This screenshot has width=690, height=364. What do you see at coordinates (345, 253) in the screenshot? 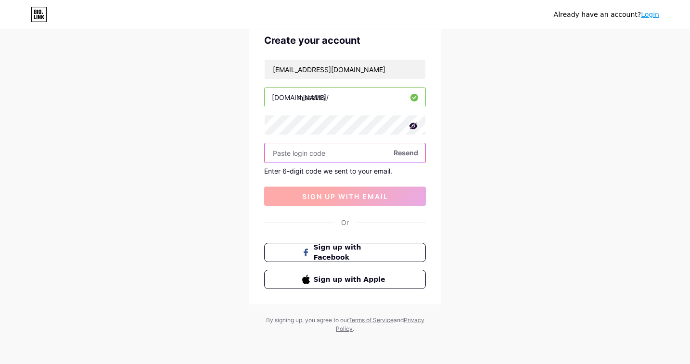
I see `button: Sign up with Facebook` at bounding box center [345, 253].